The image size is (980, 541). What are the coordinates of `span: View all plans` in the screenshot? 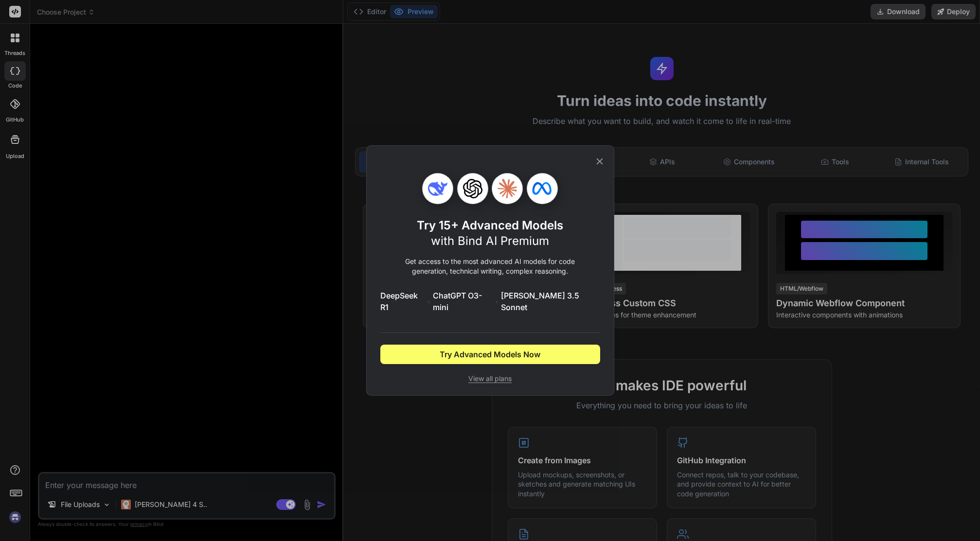 It's located at (490, 379).